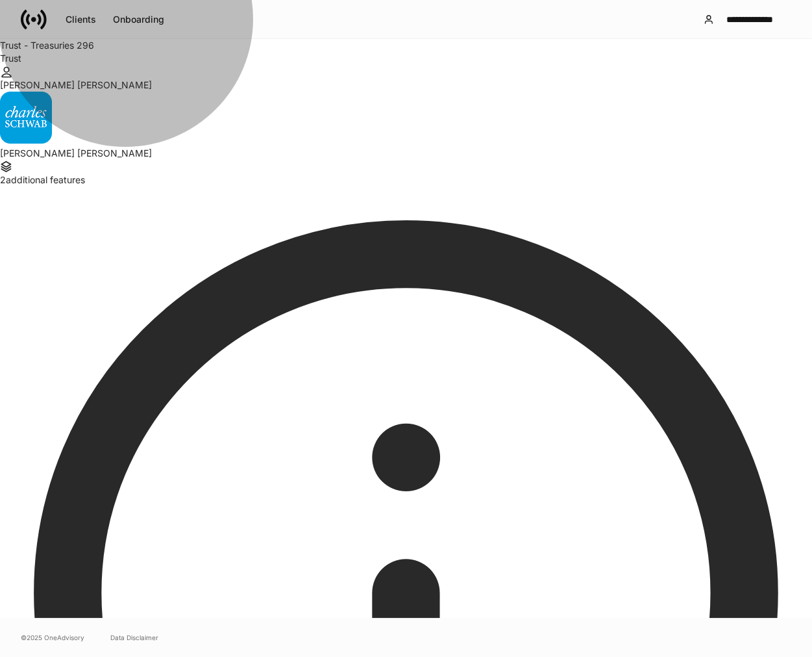 This screenshot has width=812, height=657. I want to click on button: Onboarding, so click(138, 19).